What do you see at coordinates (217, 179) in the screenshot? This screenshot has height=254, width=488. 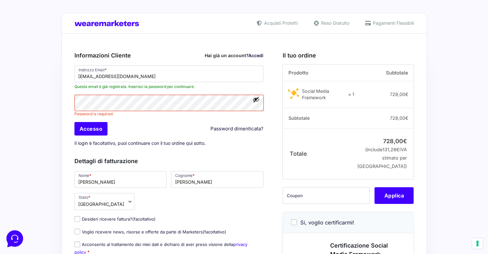 I see `input: Cognome *` at bounding box center [217, 179].